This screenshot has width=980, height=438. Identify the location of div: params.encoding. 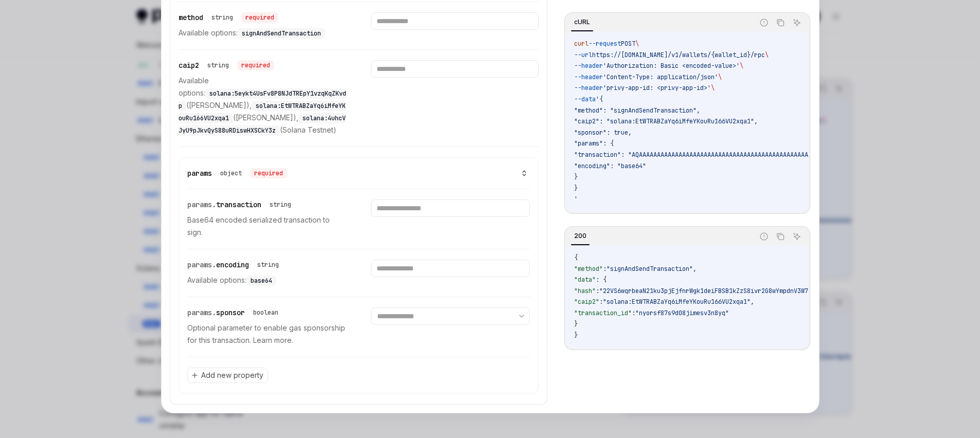
(235, 265).